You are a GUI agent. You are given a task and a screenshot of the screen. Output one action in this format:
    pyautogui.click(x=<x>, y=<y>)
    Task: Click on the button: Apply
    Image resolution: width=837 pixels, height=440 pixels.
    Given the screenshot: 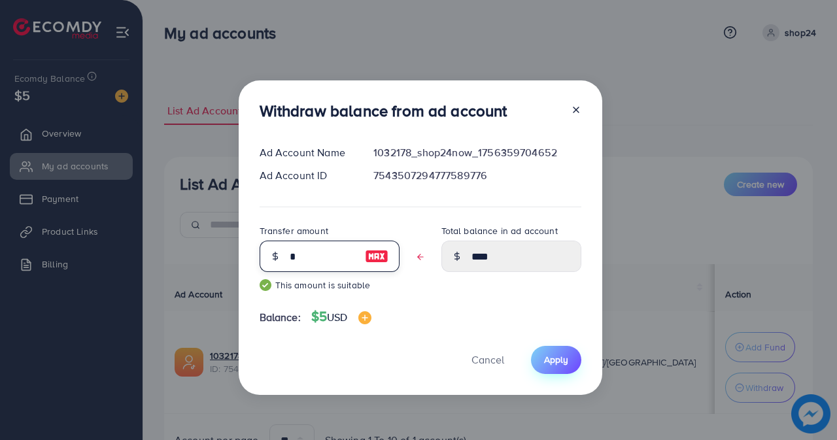 What is the action you would take?
    pyautogui.click(x=556, y=360)
    